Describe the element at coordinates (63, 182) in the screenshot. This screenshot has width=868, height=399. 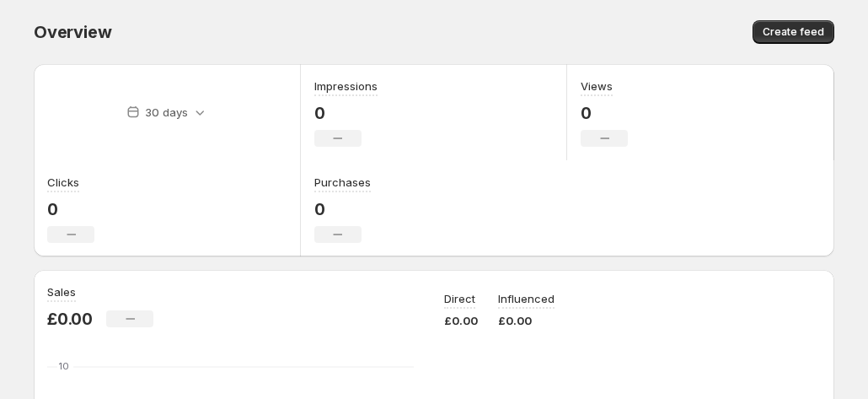
I see `h3: Clicks` at that location.